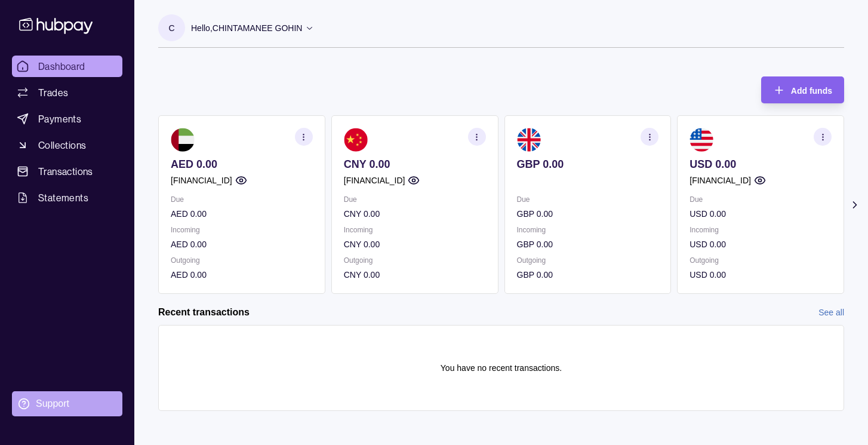 Image resolution: width=868 pixels, height=445 pixels. I want to click on a: Trades, so click(67, 93).